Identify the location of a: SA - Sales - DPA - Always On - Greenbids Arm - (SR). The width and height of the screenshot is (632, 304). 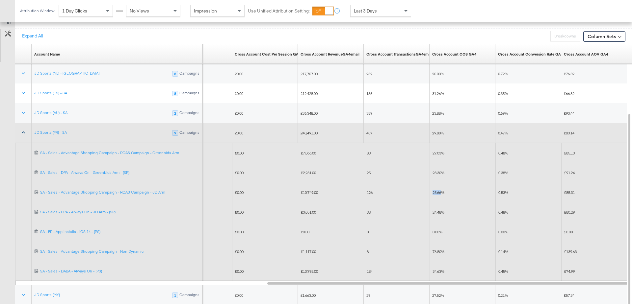
(120, 173).